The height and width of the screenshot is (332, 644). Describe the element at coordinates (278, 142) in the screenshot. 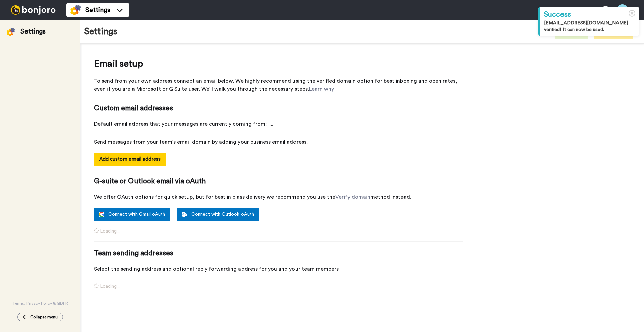

I see `span: Send messages from your team's email domain by adding your business email address.` at that location.